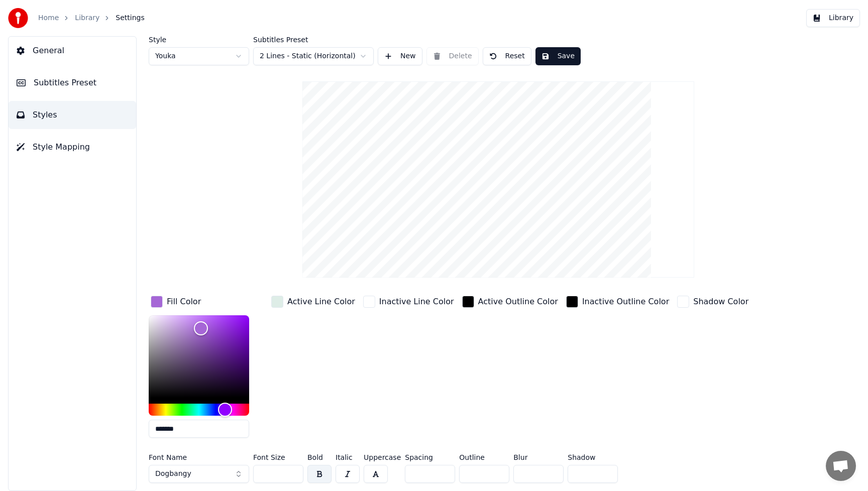  What do you see at coordinates (173, 474) in the screenshot?
I see `span: Dogbangy` at bounding box center [173, 474].